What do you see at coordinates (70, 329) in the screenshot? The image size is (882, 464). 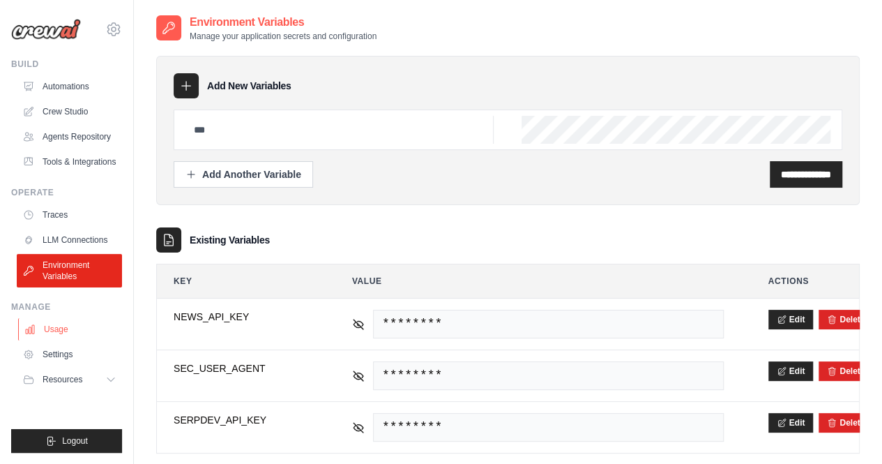 I see `a: Usage` at bounding box center [70, 329].